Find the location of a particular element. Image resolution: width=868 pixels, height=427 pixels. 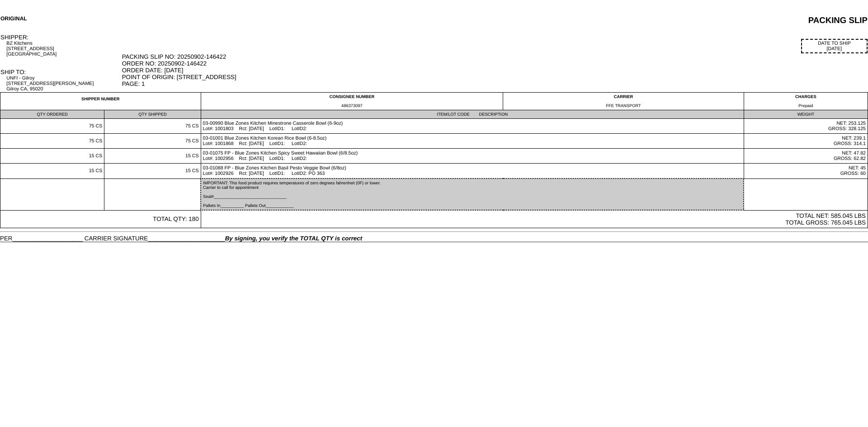

td: CARRIER is located at coordinates (623, 102).